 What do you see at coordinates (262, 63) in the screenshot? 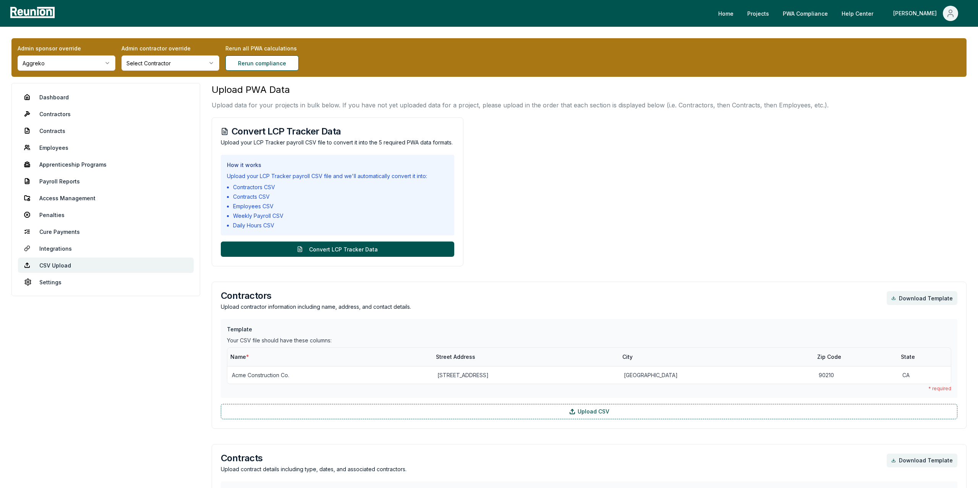
I see `button: Rerun compliance` at bounding box center [262, 63].